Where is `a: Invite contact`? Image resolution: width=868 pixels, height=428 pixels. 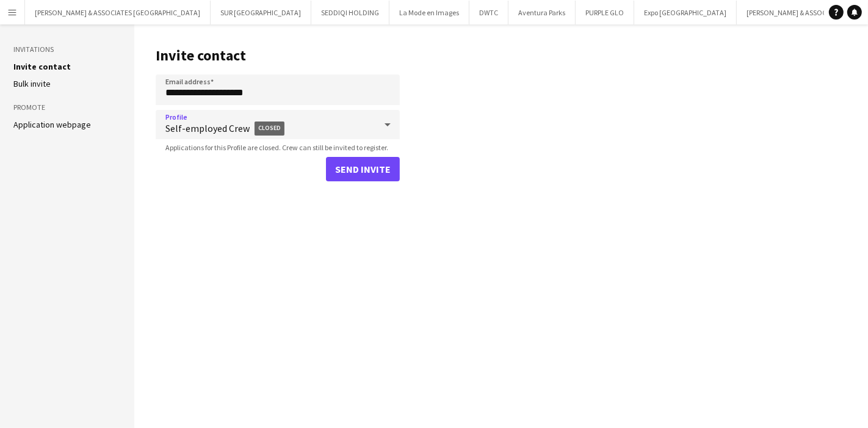
a: Invite contact is located at coordinates (42, 67).